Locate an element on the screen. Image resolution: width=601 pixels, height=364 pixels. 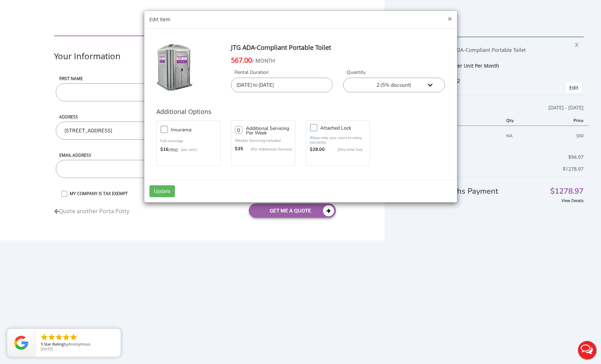
h5: Additional Servicing Per Week is located at coordinates (268, 131).